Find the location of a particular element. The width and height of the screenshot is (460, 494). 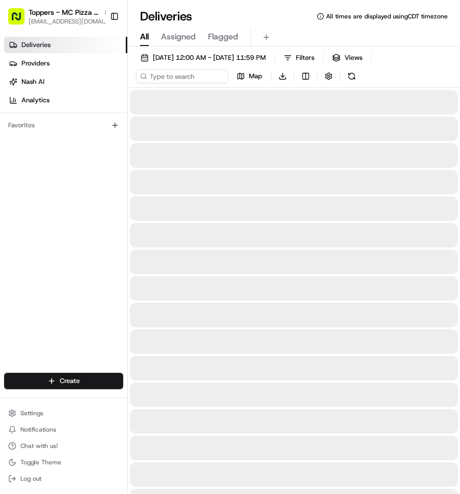

button: Views is located at coordinates (347, 58).